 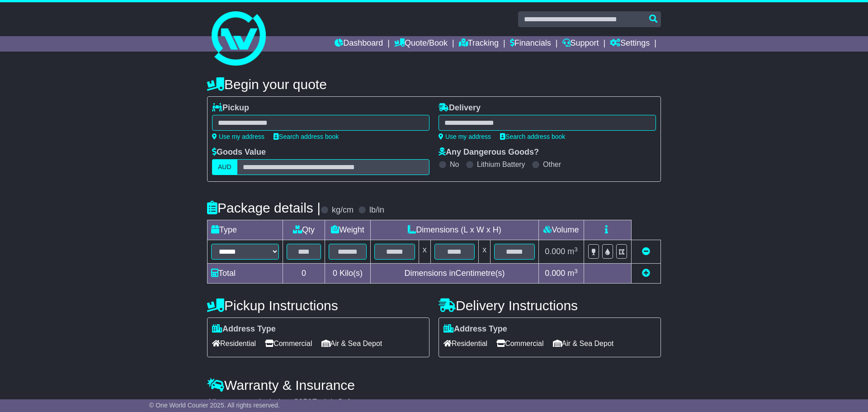 I want to click on label: Any Dangerous Goods?, so click(x=488, y=153).